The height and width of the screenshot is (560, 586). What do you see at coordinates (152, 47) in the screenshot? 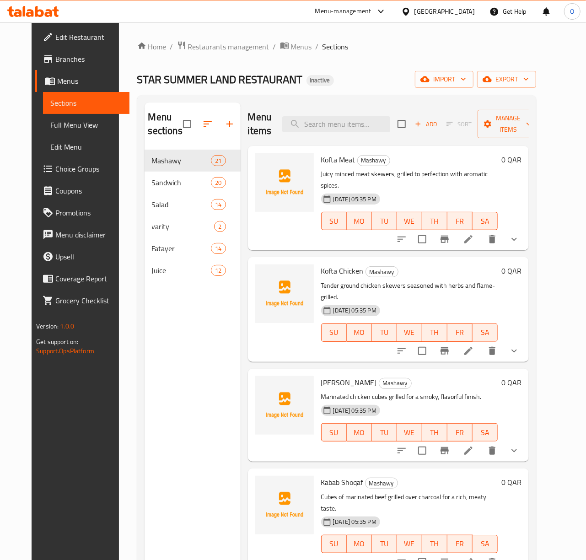
I see `a: Home` at bounding box center [152, 47].